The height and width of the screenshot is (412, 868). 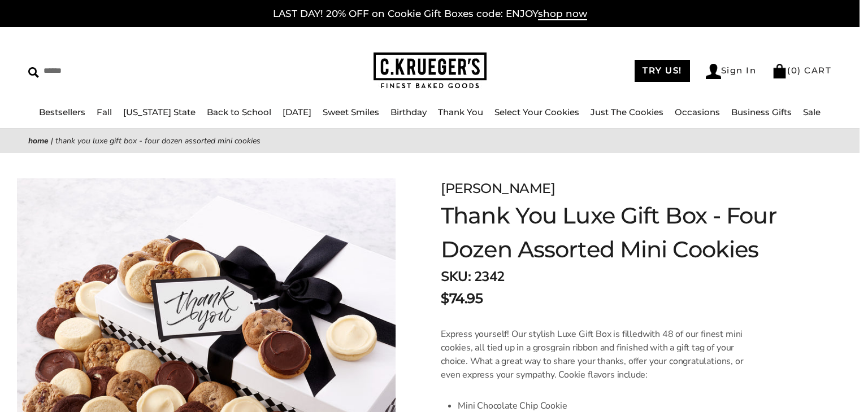 What do you see at coordinates (698, 112) in the screenshot?
I see `a: Occasions` at bounding box center [698, 112].